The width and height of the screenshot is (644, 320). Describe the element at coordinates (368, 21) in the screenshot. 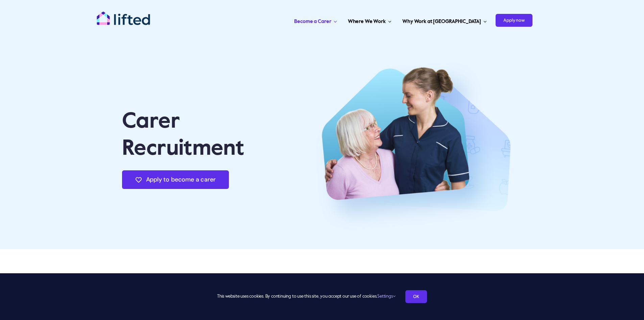

I see `nav: Carer Jobs Menu` at that location.